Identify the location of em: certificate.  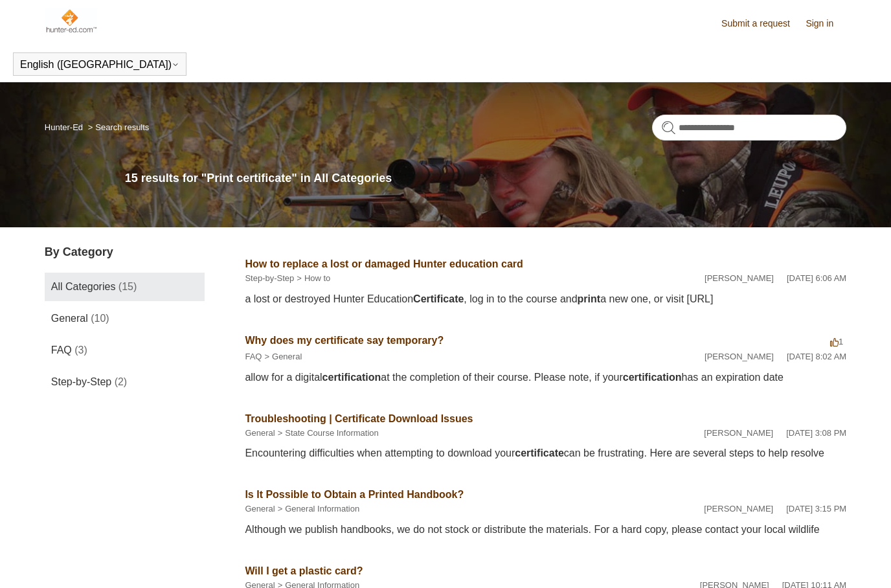
(539, 453).